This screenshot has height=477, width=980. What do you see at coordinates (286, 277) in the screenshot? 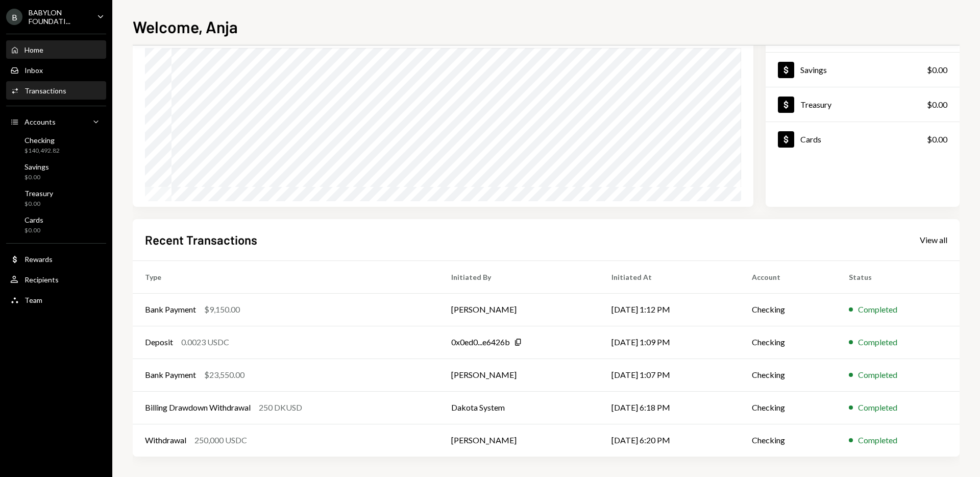
I see `th: Type` at bounding box center [286, 277].